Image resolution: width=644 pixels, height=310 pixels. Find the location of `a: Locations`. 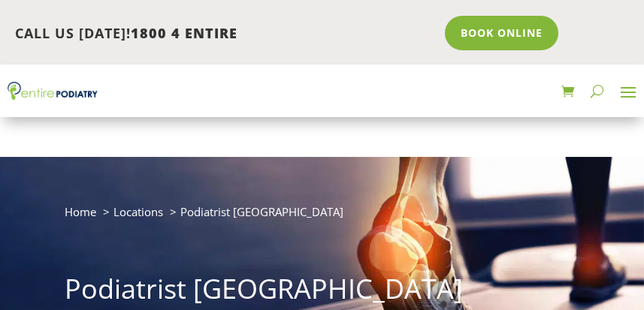

a: Locations is located at coordinates (139, 212).